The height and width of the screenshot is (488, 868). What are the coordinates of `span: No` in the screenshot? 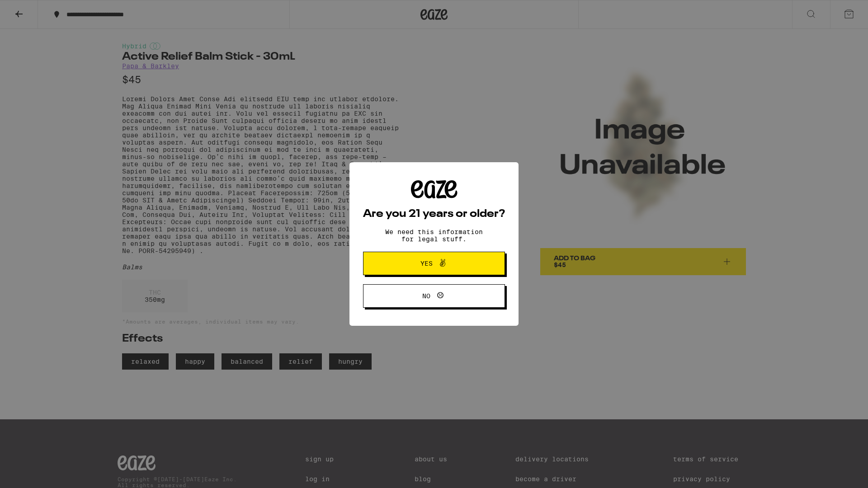 It's located at (426, 296).